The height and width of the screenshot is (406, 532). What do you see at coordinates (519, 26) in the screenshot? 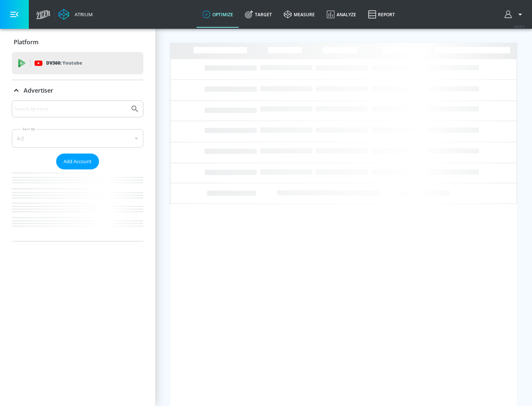
I see `span: v 4.25.2` at bounding box center [519, 26].